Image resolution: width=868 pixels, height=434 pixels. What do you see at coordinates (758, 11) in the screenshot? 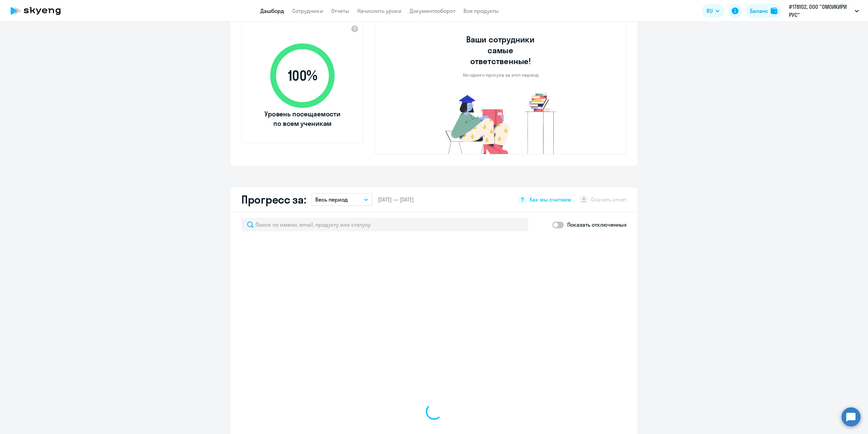
I see `div: Баланс` at bounding box center [758, 11].